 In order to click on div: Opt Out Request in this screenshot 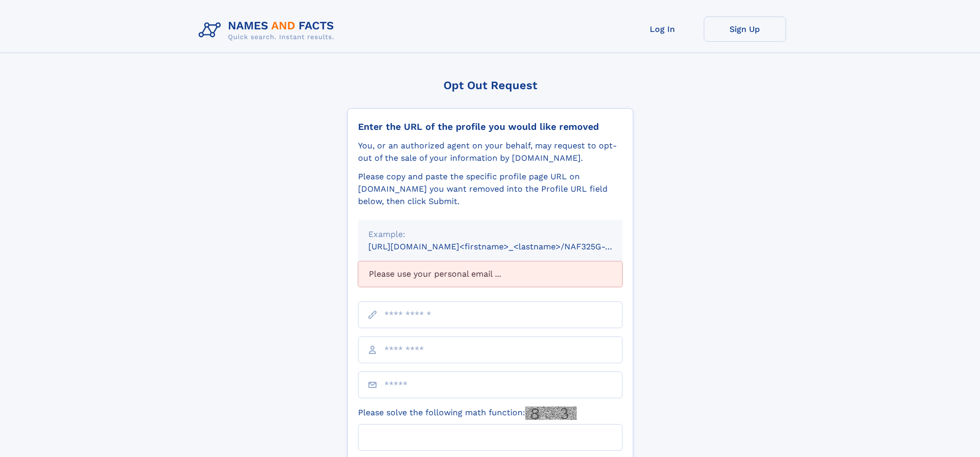, I will do `click(490, 85)`.